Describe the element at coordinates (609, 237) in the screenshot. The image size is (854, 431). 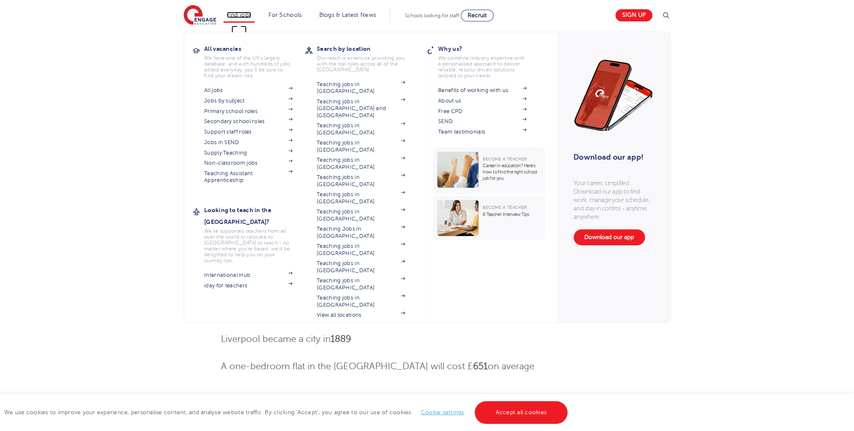
I see `a: Download our app` at that location.